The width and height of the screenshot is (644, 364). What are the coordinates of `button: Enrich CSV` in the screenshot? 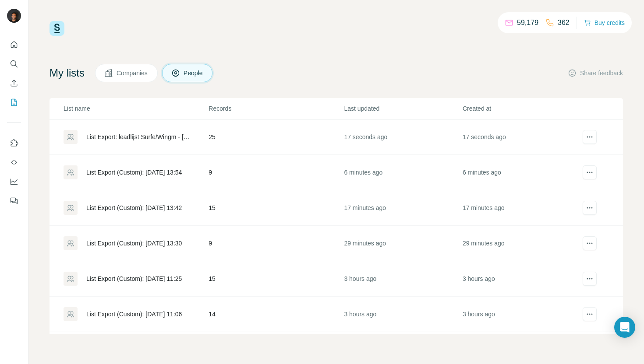 It's located at (14, 83).